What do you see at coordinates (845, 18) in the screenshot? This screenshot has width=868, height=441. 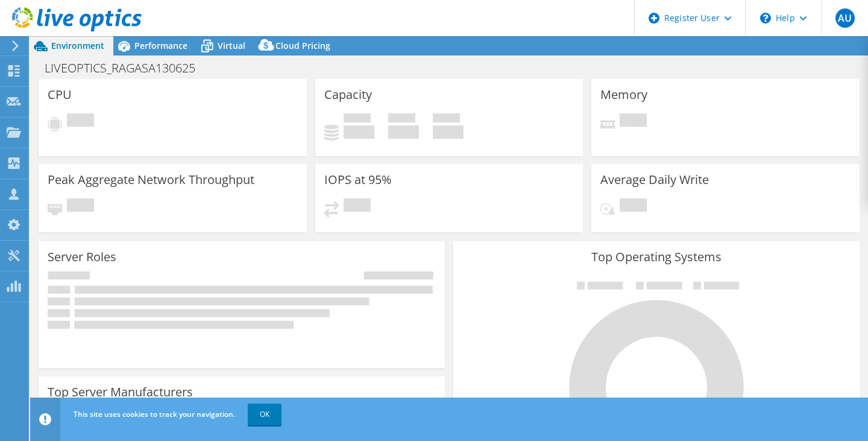 I see `span: AU` at bounding box center [845, 18].